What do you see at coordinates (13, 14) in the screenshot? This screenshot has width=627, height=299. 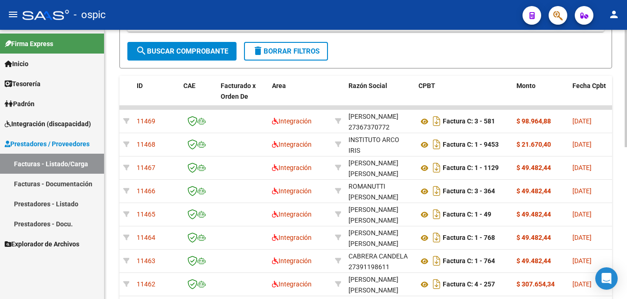 I see `mat-icon: menu` at bounding box center [13, 14].